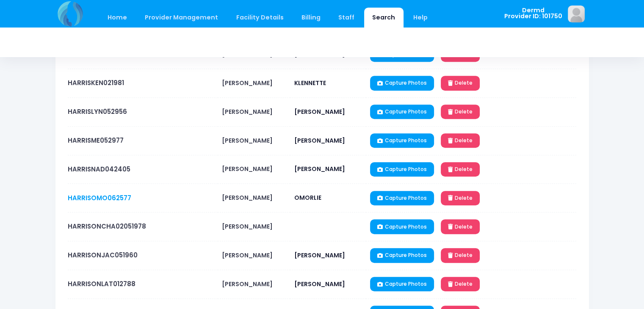  What do you see at coordinates (101, 284) in the screenshot?
I see `a: HARRISONLAT012788` at bounding box center [101, 284].